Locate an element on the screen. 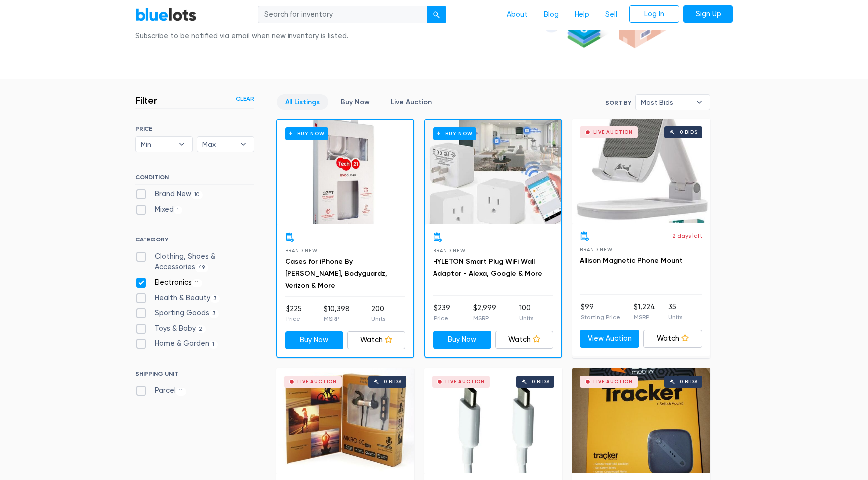  label: Sort By is located at coordinates (619, 103).